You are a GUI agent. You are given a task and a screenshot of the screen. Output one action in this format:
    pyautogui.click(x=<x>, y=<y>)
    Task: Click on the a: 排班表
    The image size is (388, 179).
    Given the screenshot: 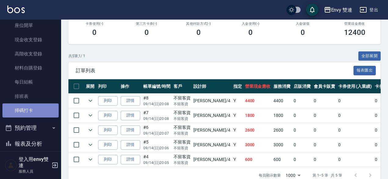 What is the action you would take?
    pyautogui.click(x=31, y=96)
    